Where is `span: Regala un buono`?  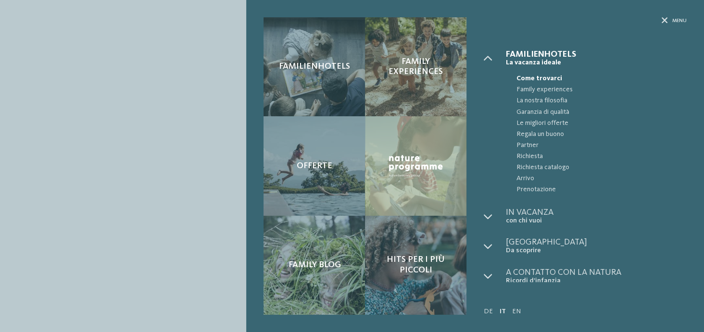 span: Regala un buono is located at coordinates (602, 134).